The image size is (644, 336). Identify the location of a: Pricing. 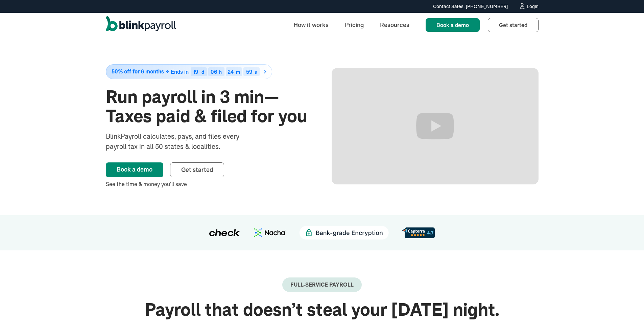
(355, 25).